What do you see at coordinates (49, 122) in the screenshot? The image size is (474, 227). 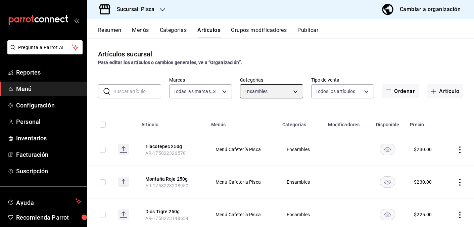 I see `span: Personal` at bounding box center [49, 122].